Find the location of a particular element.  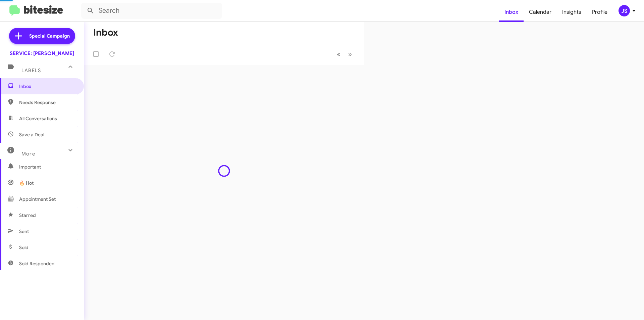

a: Insights is located at coordinates (572, 12).